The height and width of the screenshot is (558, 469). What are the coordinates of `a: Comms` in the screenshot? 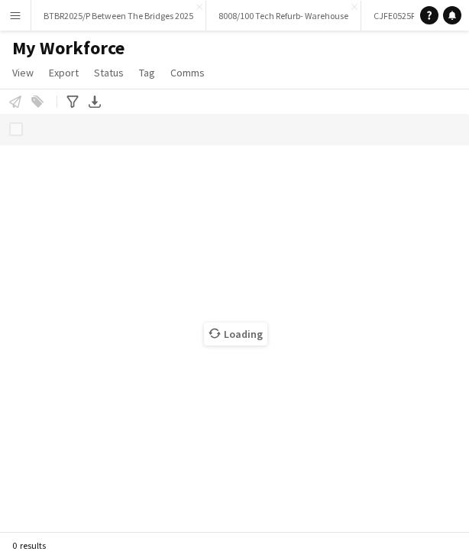 It's located at (187, 73).